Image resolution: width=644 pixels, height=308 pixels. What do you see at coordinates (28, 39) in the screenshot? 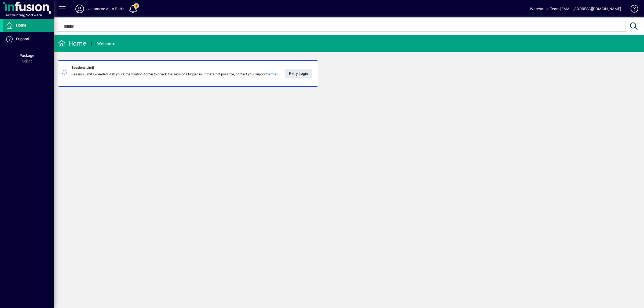
I see `a: Support` at bounding box center [28, 39].